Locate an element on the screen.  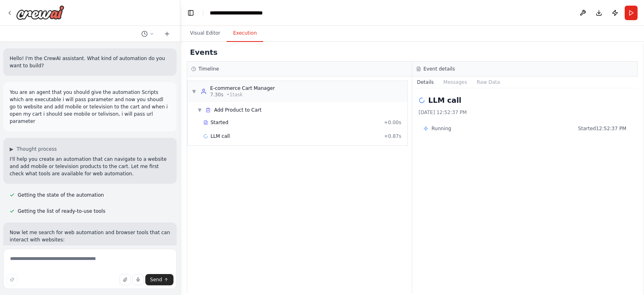
span: Getting the list of ready-to-use tools is located at coordinates (61, 211).